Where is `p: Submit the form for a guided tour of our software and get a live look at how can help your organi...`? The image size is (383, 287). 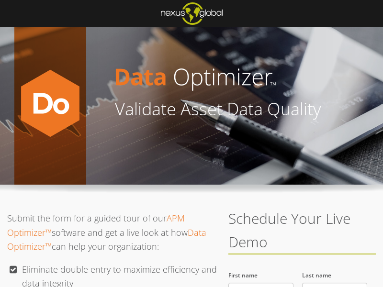
p: Submit the form for a guided tour of our software and get a live look at how can help your organi... is located at coordinates (112, 233).